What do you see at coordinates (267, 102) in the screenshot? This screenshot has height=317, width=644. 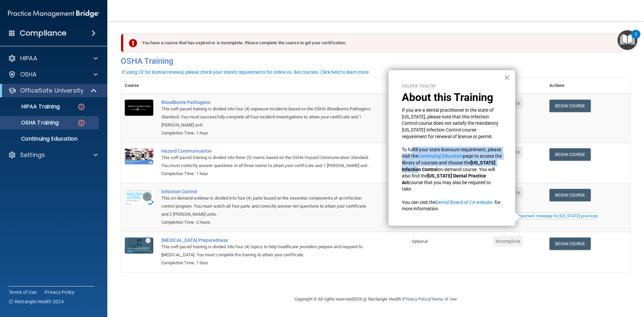 I see `div: Bloodborne Pathogens` at bounding box center [267, 102].